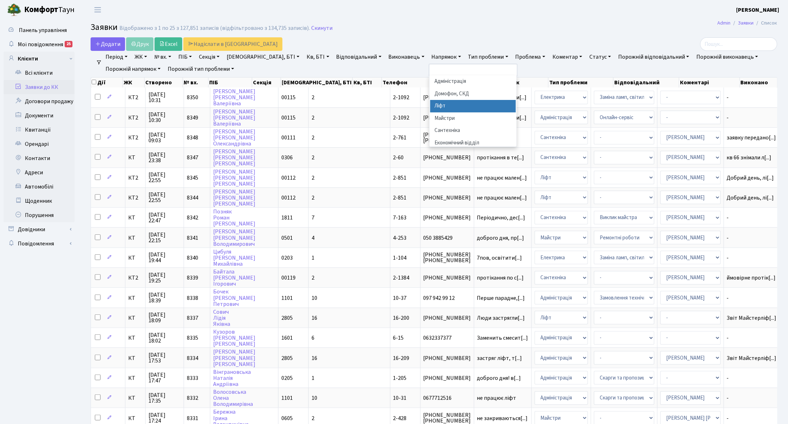 This screenshot has height=424, width=788. Describe the element at coordinates (473, 130) in the screenshot. I see `li: Сантехніка` at that location.